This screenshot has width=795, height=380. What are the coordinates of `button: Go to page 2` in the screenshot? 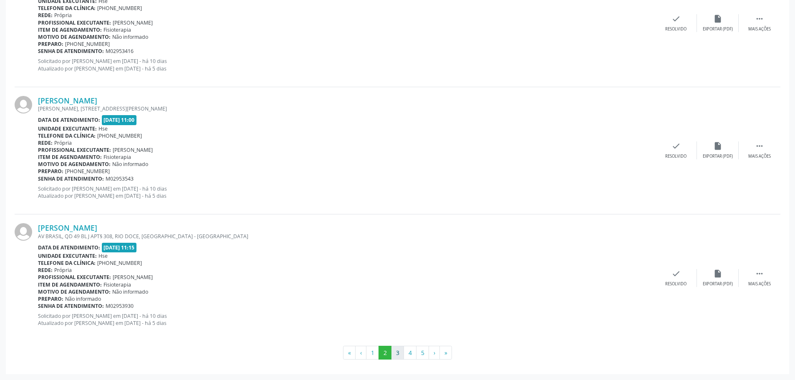 It's located at (385, 353).